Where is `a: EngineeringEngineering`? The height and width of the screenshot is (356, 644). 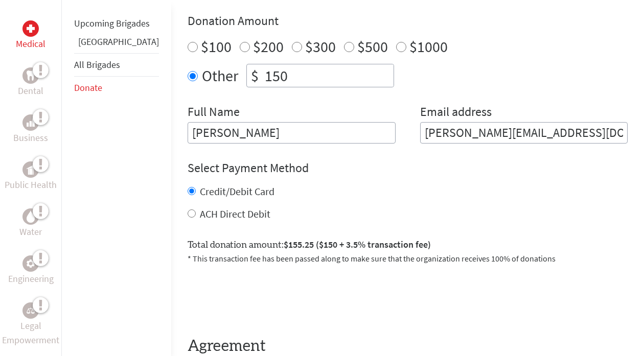 a: EngineeringEngineering is located at coordinates (31, 271).